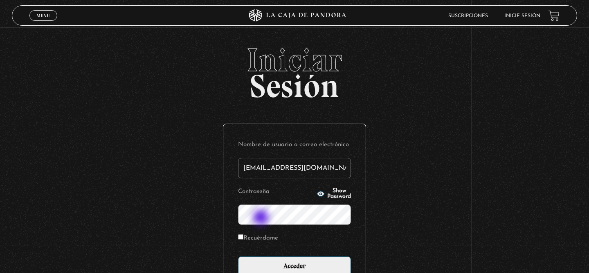 This screenshot has width=589, height=273. Describe the element at coordinates (339, 194) in the screenshot. I see `span: Show Password` at that location.